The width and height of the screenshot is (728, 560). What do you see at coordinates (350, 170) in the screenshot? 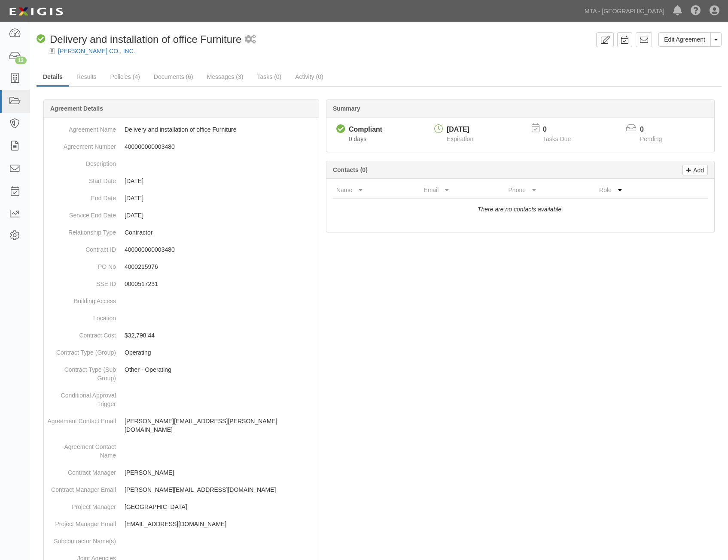
I see `b: Contacts (0)` at bounding box center [350, 170].